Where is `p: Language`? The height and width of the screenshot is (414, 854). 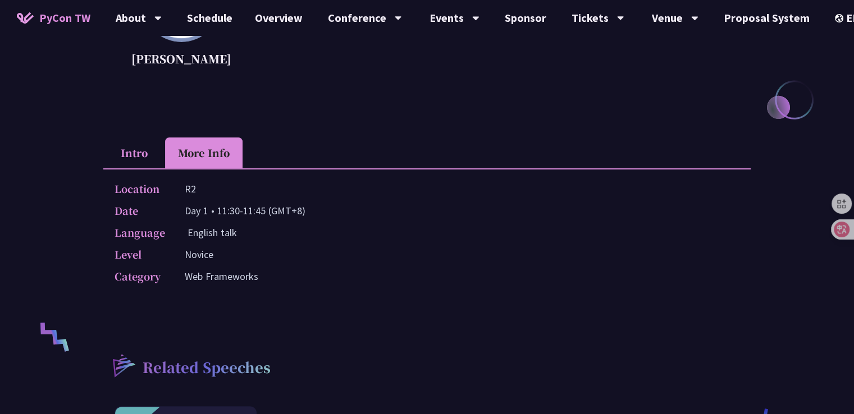
p: Language is located at coordinates (140, 232).